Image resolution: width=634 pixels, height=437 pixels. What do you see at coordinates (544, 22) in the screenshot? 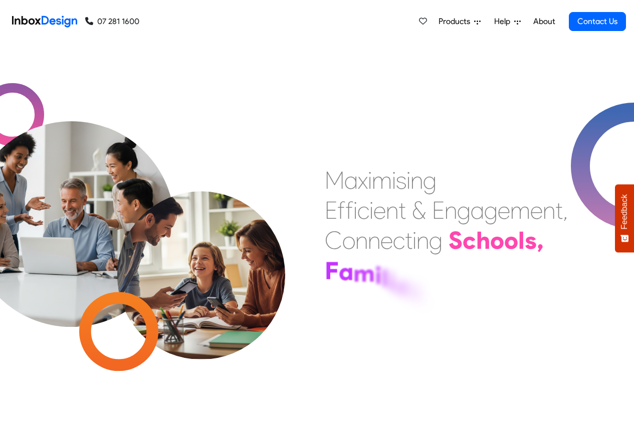
I see `a: About` at bounding box center [544, 22].